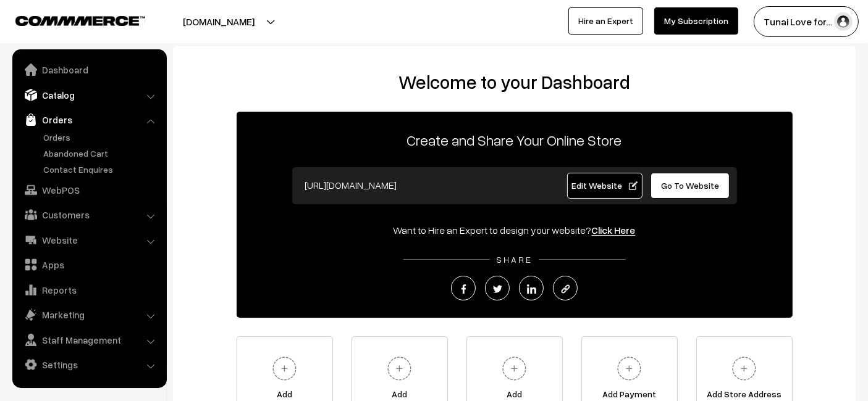 This screenshot has width=868, height=401. What do you see at coordinates (89, 265) in the screenshot?
I see `a: Apps` at bounding box center [89, 265].